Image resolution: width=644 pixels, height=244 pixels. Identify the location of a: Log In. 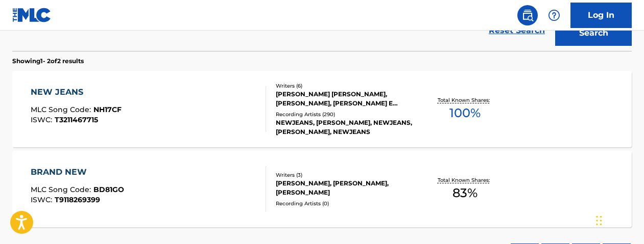
(601, 16).